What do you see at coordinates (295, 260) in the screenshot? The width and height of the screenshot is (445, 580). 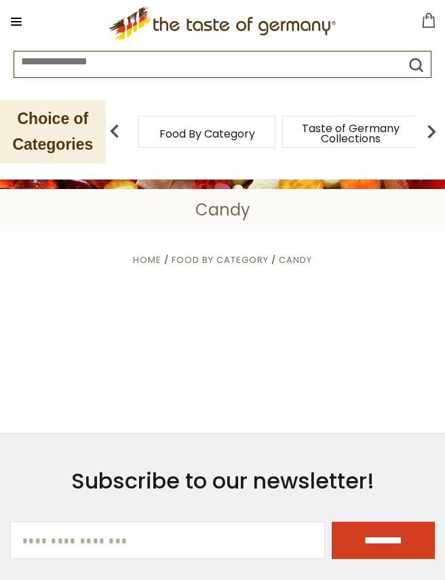 I see `span: Candy` at bounding box center [295, 260].